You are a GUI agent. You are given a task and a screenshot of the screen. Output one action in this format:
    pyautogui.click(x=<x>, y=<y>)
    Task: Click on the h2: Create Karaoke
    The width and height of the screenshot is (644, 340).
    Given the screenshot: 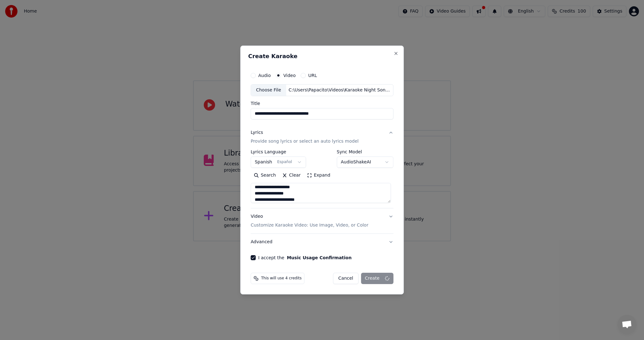 What is the action you would take?
    pyautogui.click(x=322, y=56)
    